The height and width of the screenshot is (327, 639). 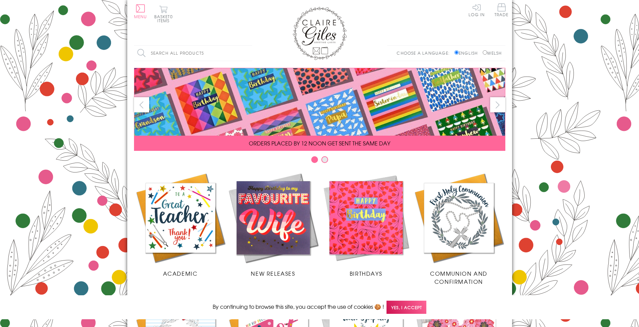 I want to click on span: ORDERS PLACED BY 12 NOON GET SENT THE SAME DAY, so click(x=319, y=143).